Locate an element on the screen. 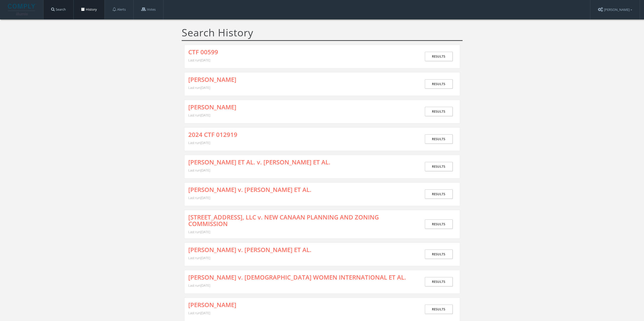  img: illumis is located at coordinates (22, 10).